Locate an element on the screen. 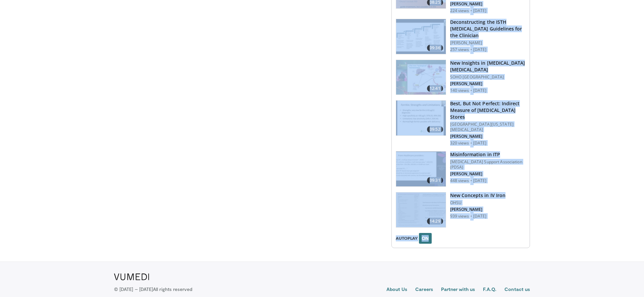  img: 782b71e5-4b0e-48e5-9bec-74d7f92522f1.150x105_q85_crop-smart_upscale.jpg is located at coordinates (421, 169).